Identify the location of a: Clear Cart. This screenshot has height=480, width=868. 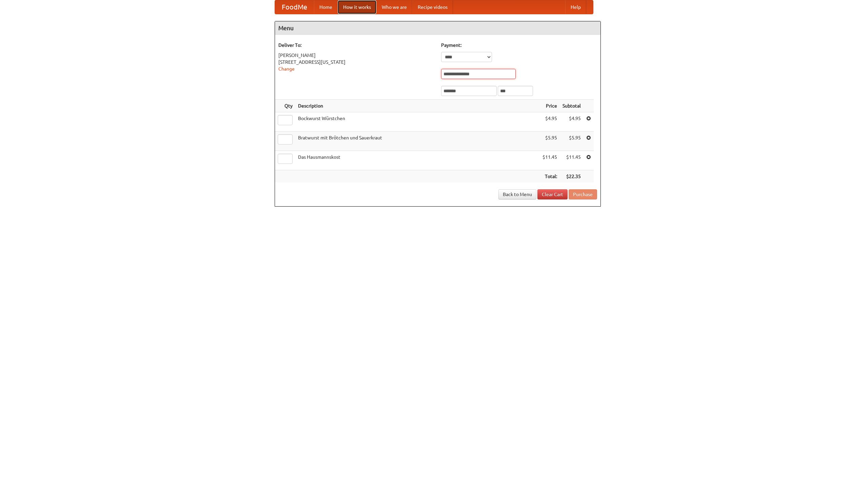
(552, 194).